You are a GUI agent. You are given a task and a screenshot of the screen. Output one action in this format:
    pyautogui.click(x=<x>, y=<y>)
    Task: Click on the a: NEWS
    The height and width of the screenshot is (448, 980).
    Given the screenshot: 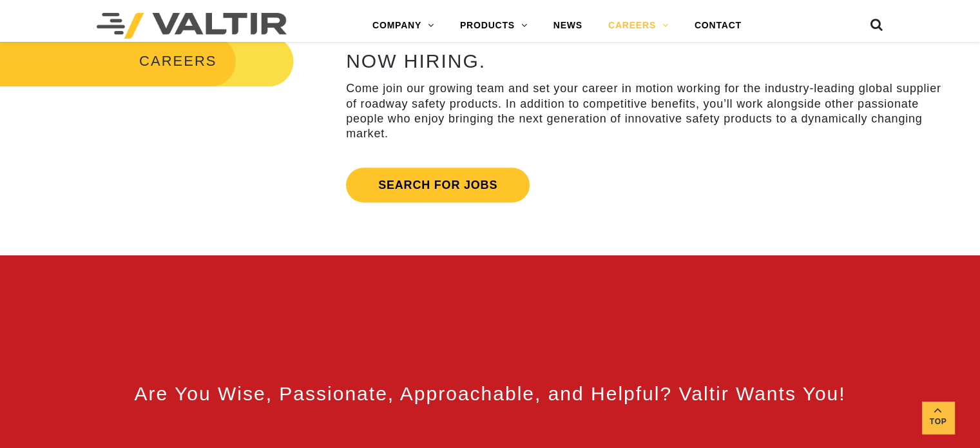 What is the action you would take?
    pyautogui.click(x=567, y=26)
    